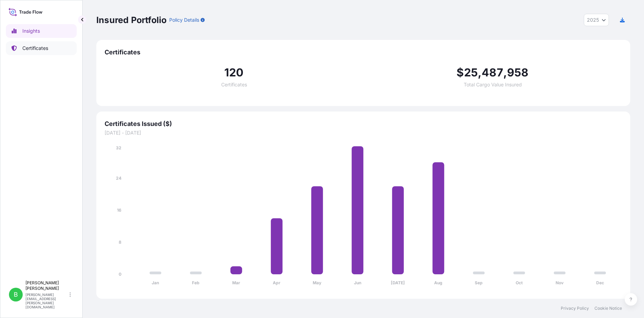 This screenshot has height=318, width=644. Describe the element at coordinates (438, 282) in the screenshot. I see `tspan: Aug` at that location.